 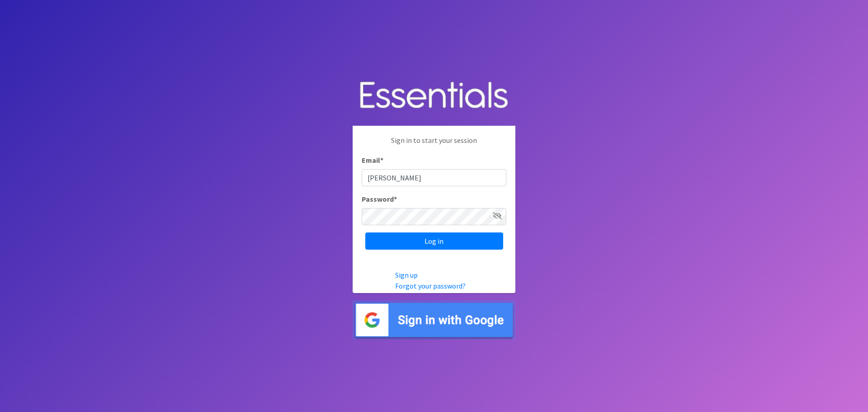 I want to click on label: Password, so click(x=379, y=199).